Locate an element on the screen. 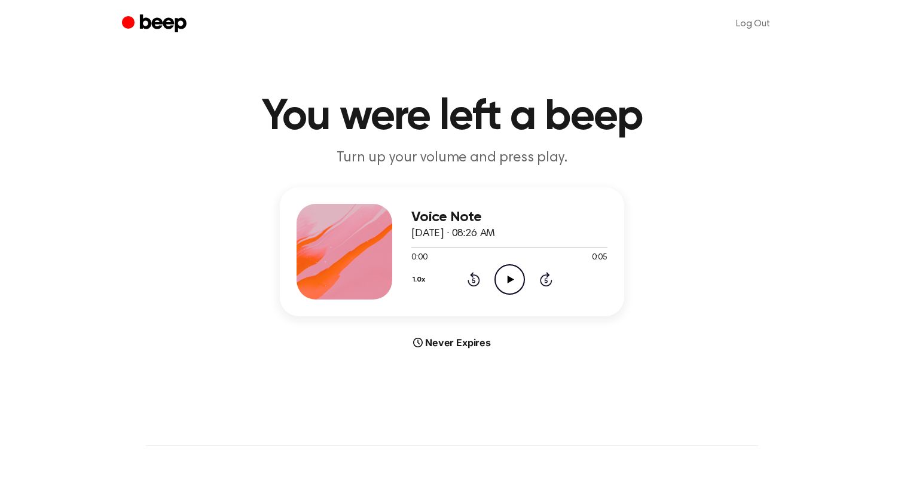 Image resolution: width=904 pixels, height=492 pixels. h3: Voice Note is located at coordinates (509, 217).